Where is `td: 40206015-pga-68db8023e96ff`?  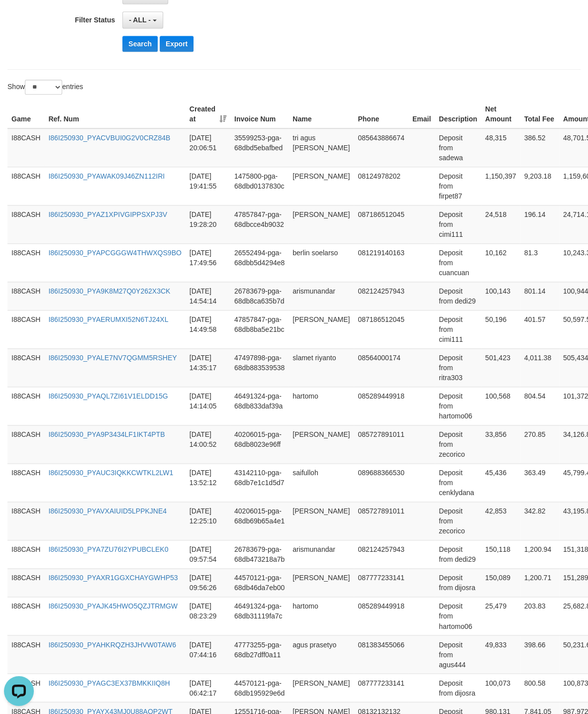 td: 40206015-pga-68db8023e96ff is located at coordinates (259, 444).